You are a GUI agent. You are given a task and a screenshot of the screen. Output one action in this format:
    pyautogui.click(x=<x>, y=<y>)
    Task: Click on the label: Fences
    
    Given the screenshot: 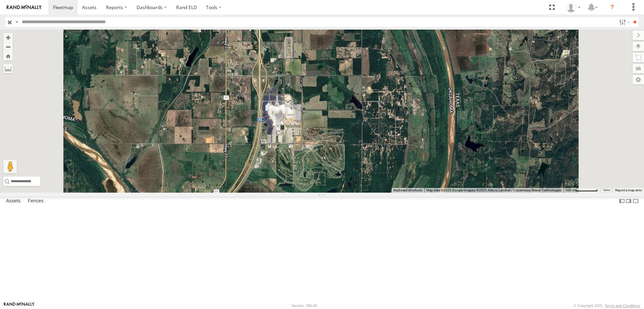 What is the action you would take?
    pyautogui.click(x=35, y=201)
    